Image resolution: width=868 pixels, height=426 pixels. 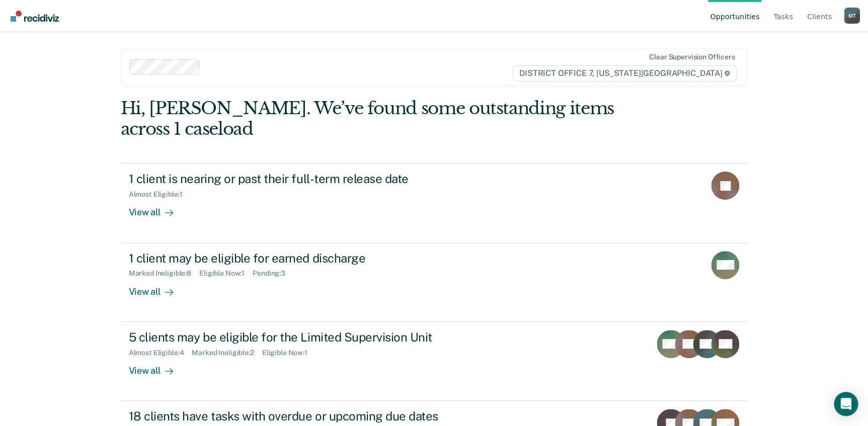 I want to click on img: Recidiviz, so click(x=35, y=16).